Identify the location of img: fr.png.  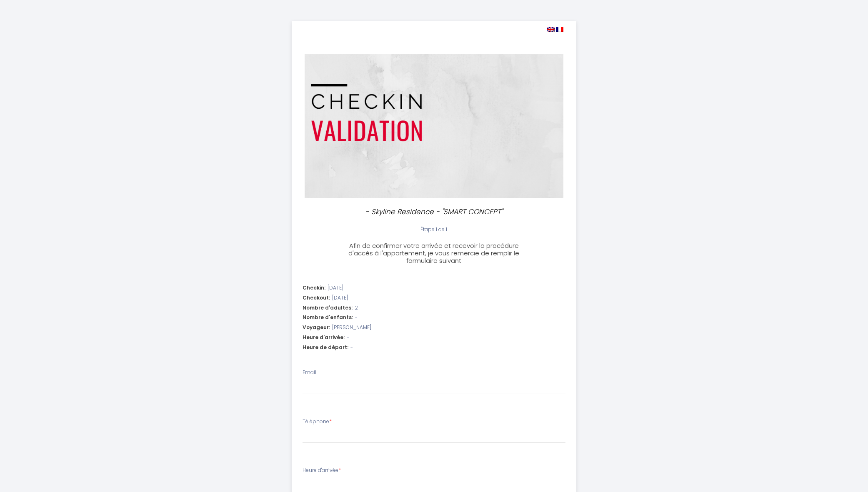
(560, 30).